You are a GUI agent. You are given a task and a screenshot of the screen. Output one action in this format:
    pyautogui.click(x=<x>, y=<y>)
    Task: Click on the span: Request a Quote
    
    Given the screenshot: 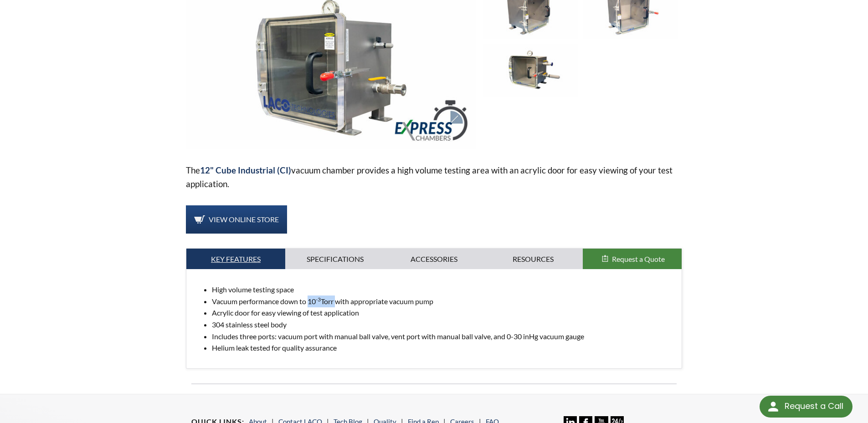 What is the action you would take?
    pyautogui.click(x=639, y=259)
    